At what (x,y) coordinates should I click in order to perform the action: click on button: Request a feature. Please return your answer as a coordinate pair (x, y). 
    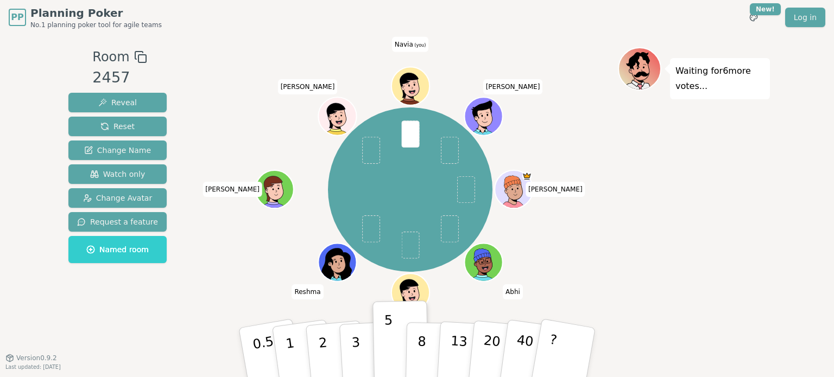
    Looking at the image, I should click on (117, 222).